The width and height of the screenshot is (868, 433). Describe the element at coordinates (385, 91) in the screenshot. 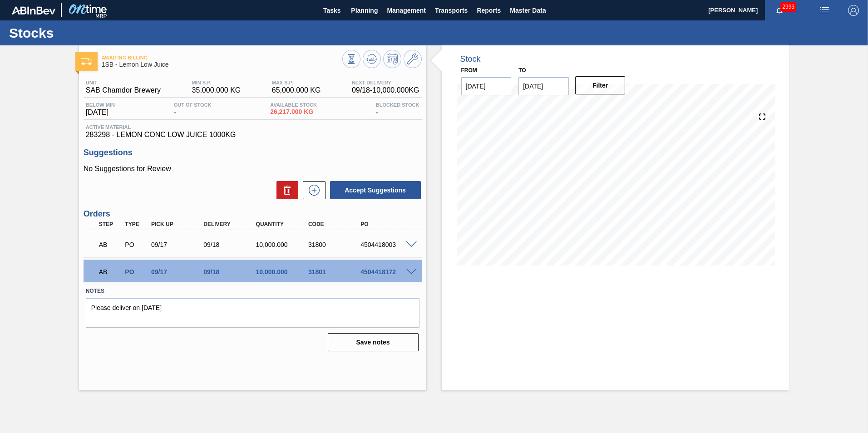

I see `span: 09/18 - 10,000.000 KG` at that location.